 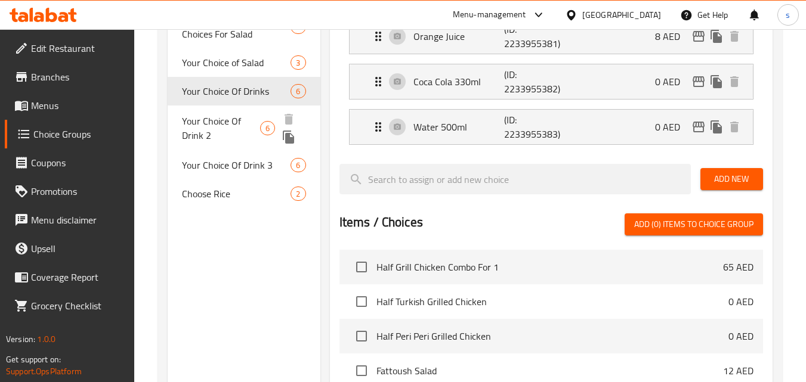 I want to click on span: Coverage Report, so click(x=78, y=277).